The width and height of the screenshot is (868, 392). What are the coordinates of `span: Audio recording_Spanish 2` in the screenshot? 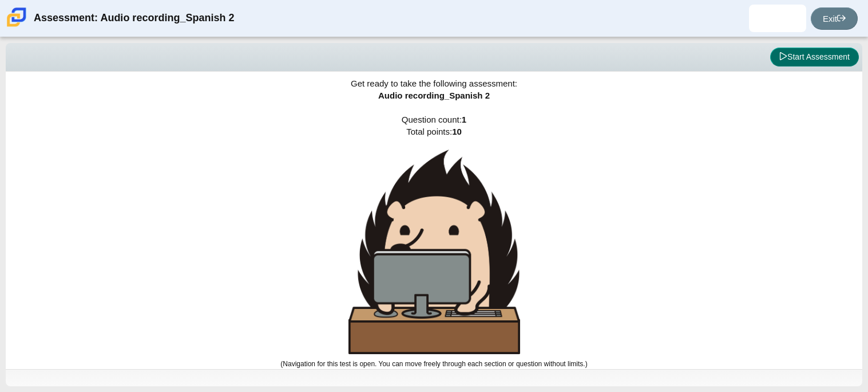 It's located at (434, 96).